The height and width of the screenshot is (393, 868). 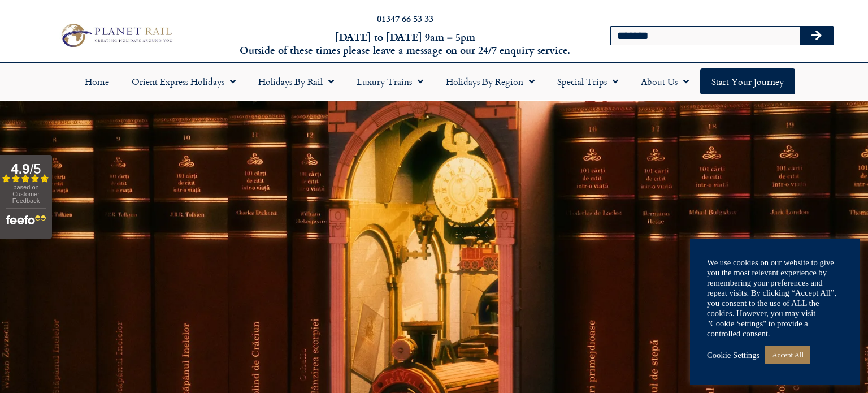 What do you see at coordinates (97, 81) in the screenshot?
I see `a: Home` at bounding box center [97, 81].